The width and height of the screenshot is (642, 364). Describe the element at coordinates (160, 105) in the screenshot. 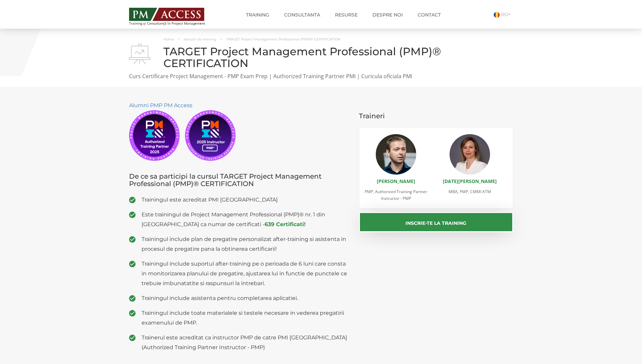

I see `a: Alumni PMP PM Access` at that location.